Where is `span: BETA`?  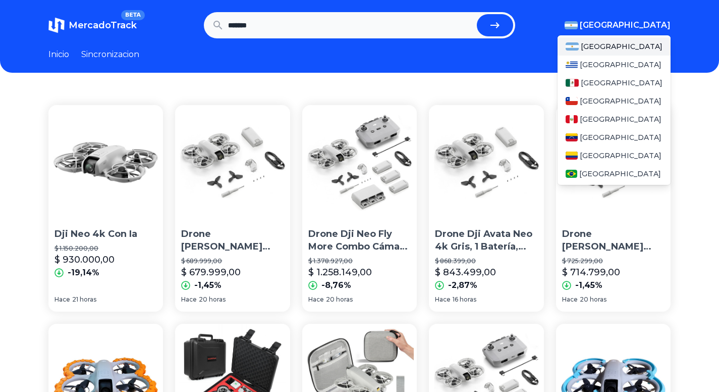 span: BETA is located at coordinates (133, 15).